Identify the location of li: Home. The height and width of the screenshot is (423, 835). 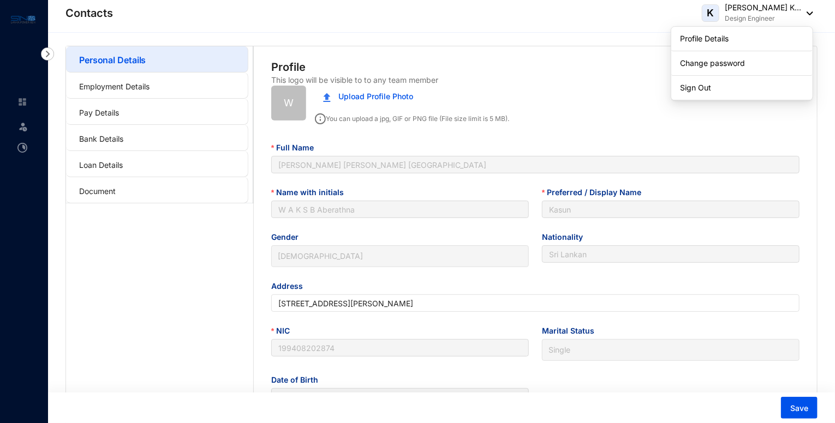
(22, 102).